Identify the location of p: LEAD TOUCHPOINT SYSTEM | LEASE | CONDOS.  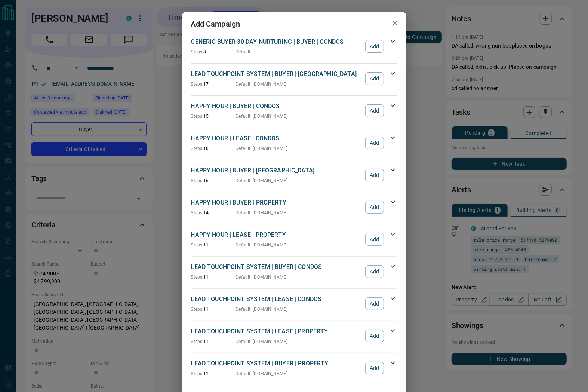
(276, 299).